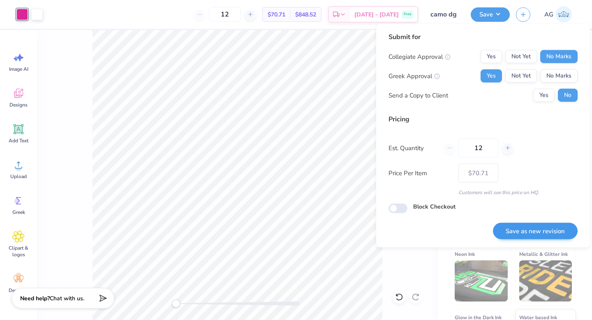  Describe the element at coordinates (564, 14) in the screenshot. I see `img: Anuska Ghosh` at that location.